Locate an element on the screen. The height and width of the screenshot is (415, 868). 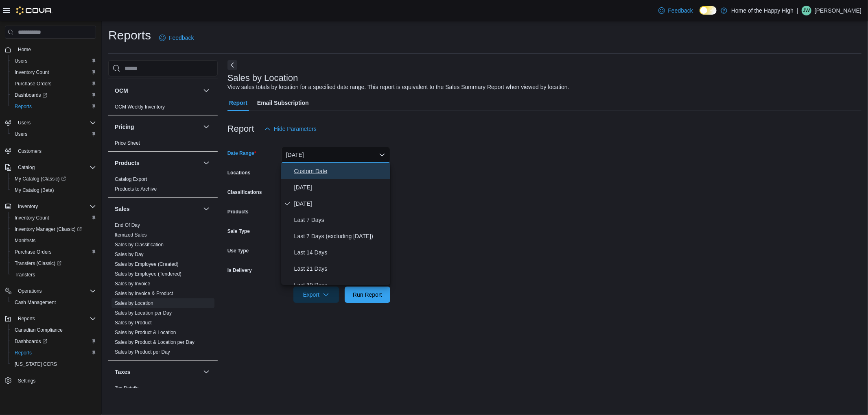
span: Report is located at coordinates (238, 103).